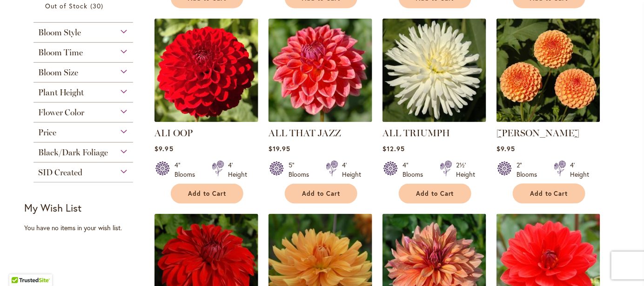  I want to click on div: 5" Blooms, so click(302, 170).